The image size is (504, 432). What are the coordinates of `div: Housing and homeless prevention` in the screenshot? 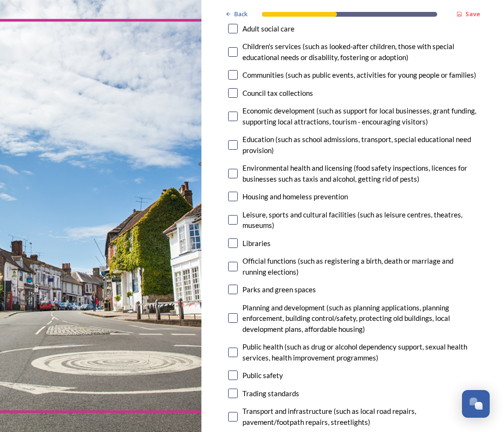 It's located at (295, 197).